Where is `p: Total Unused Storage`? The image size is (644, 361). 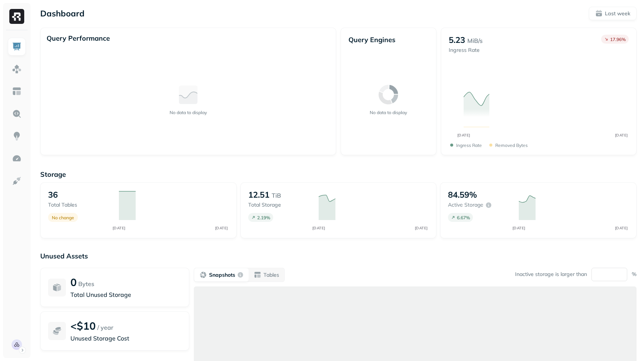
p: Total Unused Storage is located at coordinates (126, 295).